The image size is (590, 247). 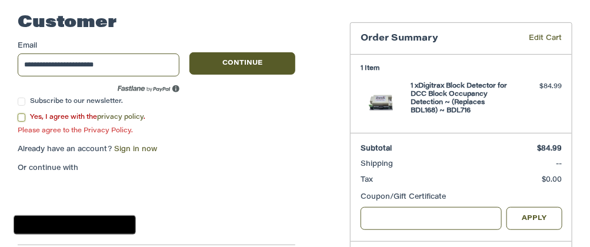 What do you see at coordinates (157, 168) in the screenshot?
I see `p: Or continue with` at bounding box center [157, 168].